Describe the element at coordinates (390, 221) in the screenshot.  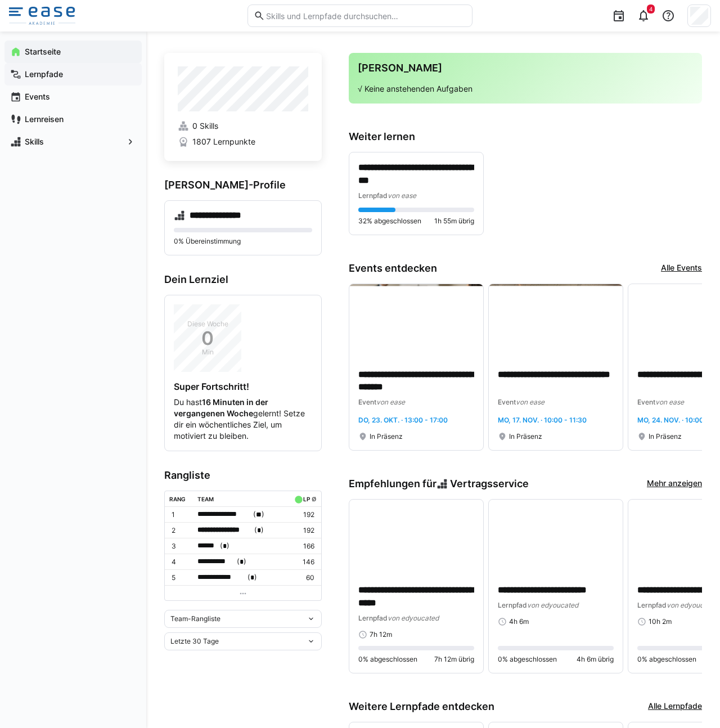
I see `span: 32% abgeschlossen` at that location.